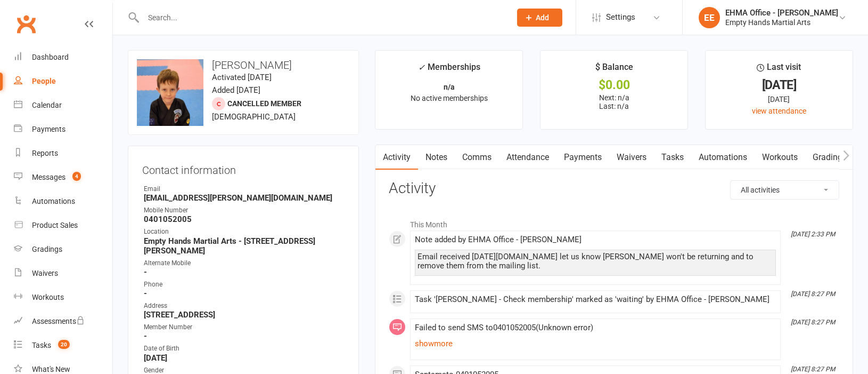 The height and width of the screenshot is (374, 868). What do you see at coordinates (620, 17) in the screenshot?
I see `span: Settings` at bounding box center [620, 17].